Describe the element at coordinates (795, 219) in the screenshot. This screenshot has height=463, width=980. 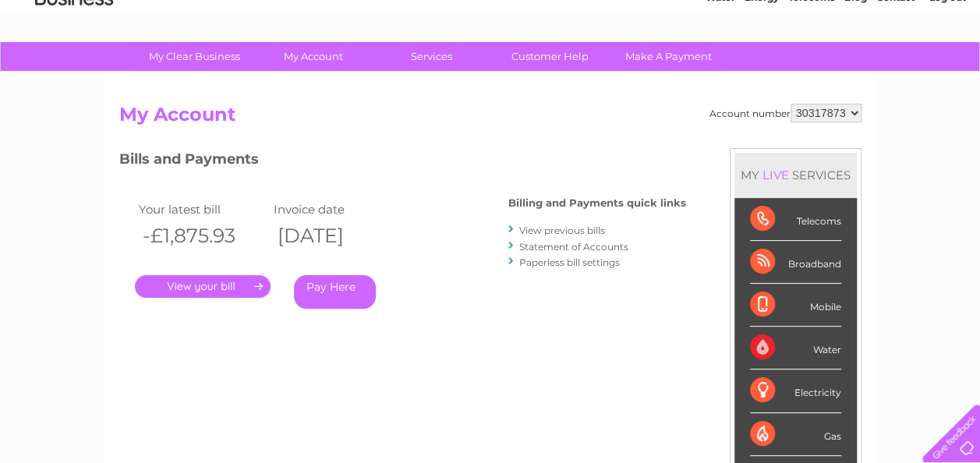
I see `div: Telecoms` at that location.